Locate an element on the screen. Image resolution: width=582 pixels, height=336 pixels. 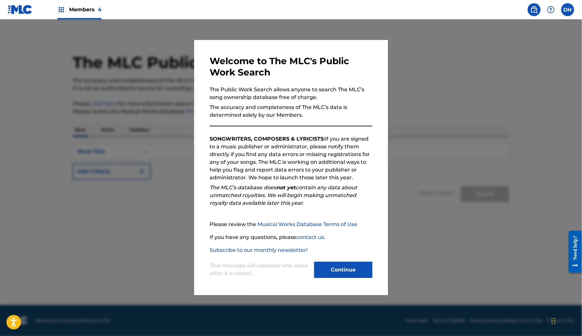
p: If you are signed to a music publisher or administrator, please notify them directly if you find ... is located at coordinates (291, 158).